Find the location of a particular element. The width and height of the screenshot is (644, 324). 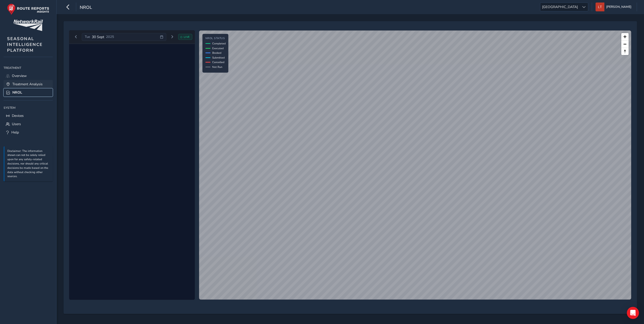

canvas: Map is located at coordinates (415, 165).